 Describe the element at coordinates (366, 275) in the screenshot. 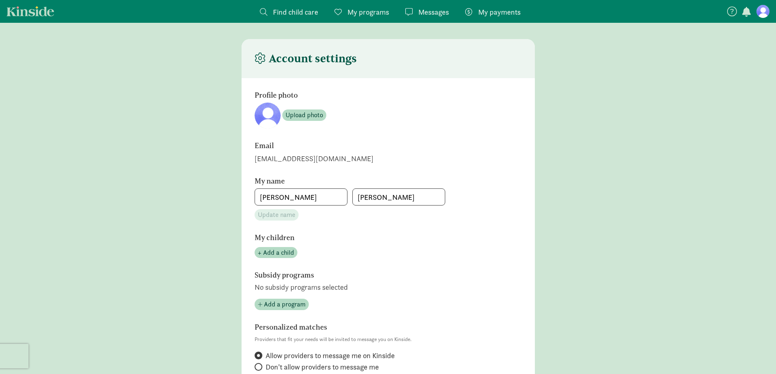

I see `h6: Subsidy programs` at that location.